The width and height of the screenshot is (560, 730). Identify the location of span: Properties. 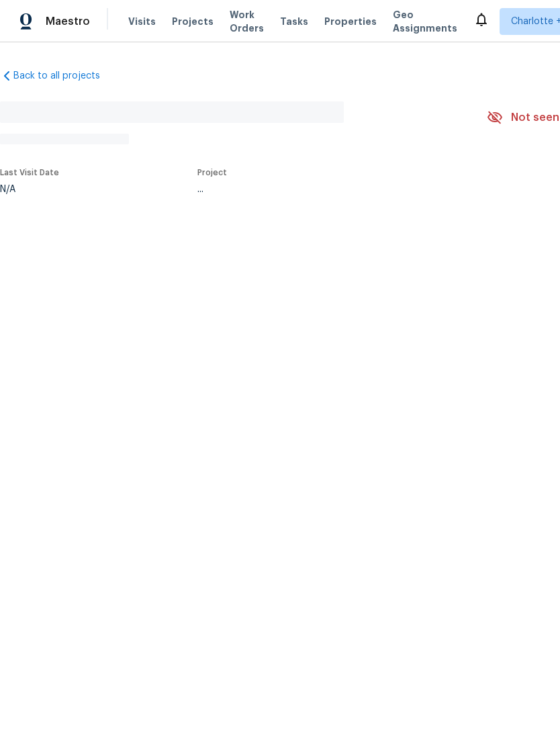
(350, 21).